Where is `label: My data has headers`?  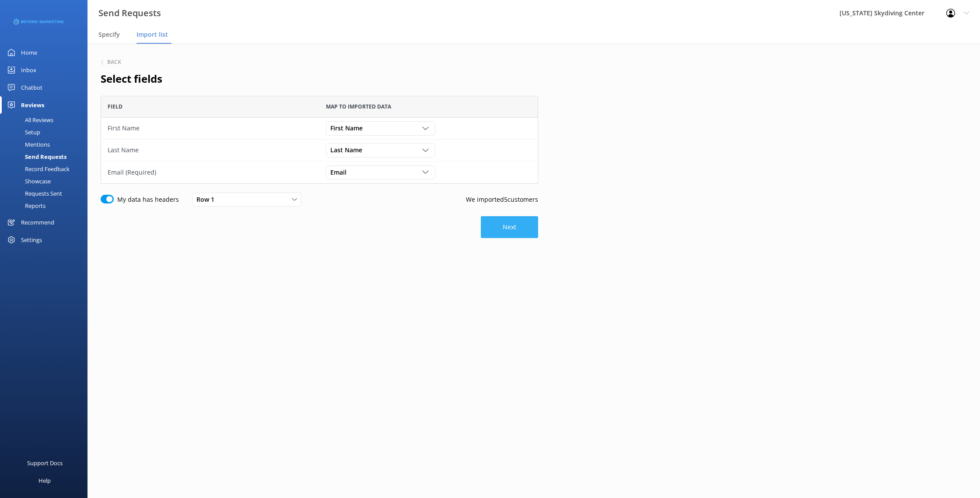
label: My data has headers is located at coordinates (148, 200).